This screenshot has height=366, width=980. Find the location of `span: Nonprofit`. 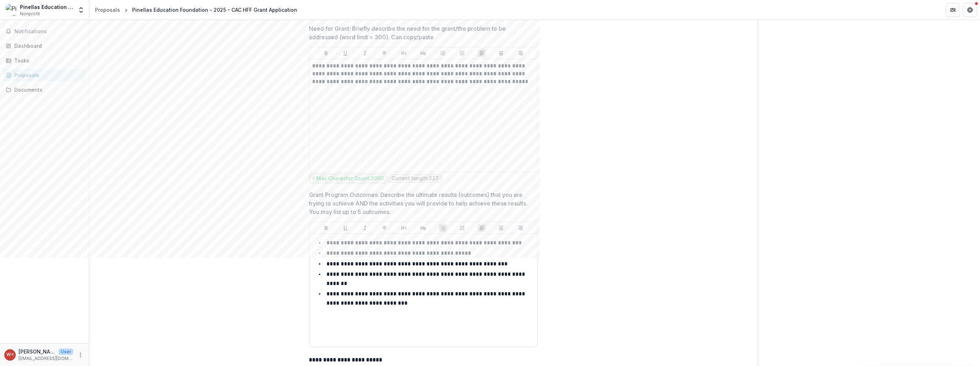

span: Nonprofit is located at coordinates (30, 14).